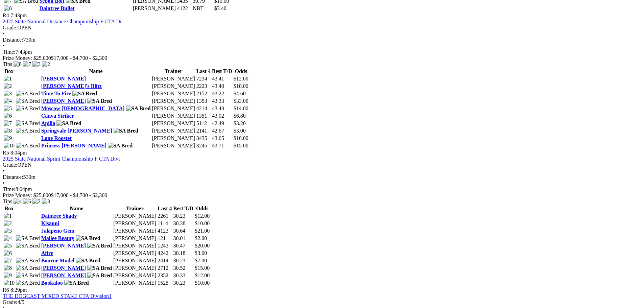 Image resolution: width=644 pixels, height=308 pixels. Describe the element at coordinates (8, 238) in the screenshot. I see `img: 4` at that location.